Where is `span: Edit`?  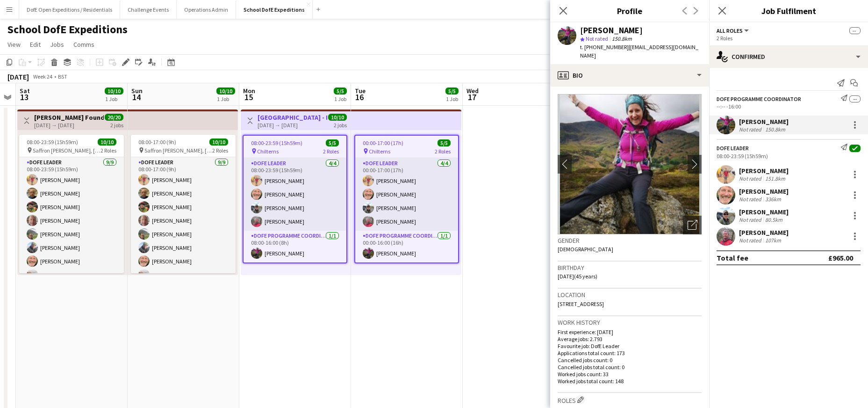 span: Edit is located at coordinates (35, 45).